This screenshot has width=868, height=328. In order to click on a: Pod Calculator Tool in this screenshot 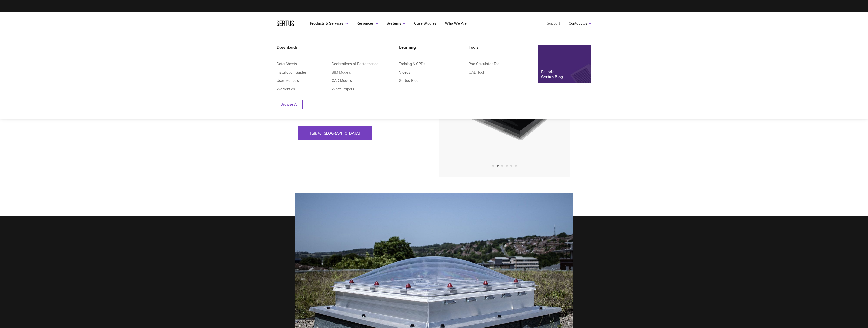, I will do `click(485, 64)`.